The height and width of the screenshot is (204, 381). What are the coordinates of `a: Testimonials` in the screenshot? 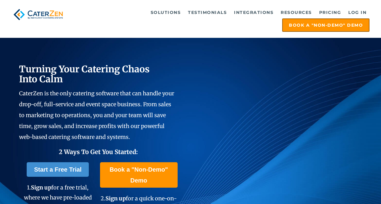 It's located at (208, 12).